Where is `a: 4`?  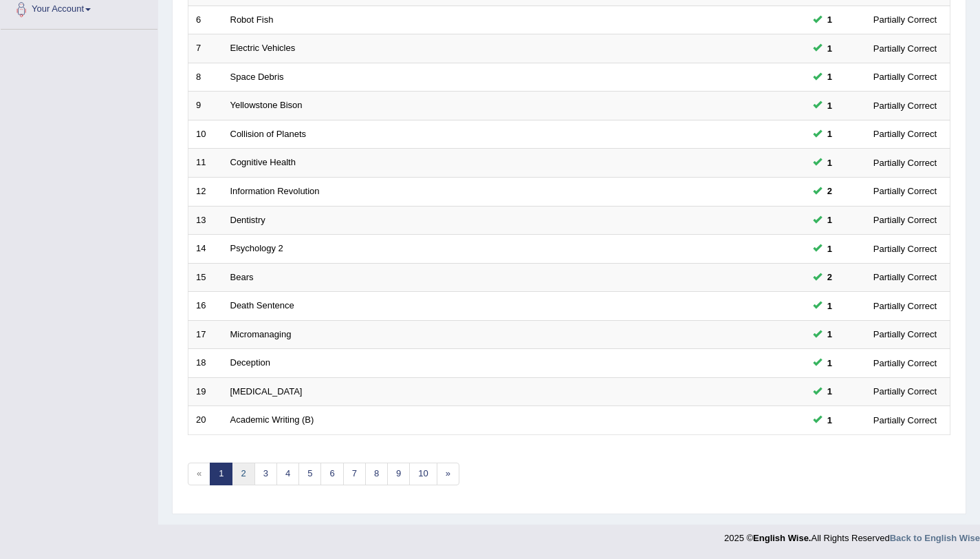
a: 4 is located at coordinates (288, 473).